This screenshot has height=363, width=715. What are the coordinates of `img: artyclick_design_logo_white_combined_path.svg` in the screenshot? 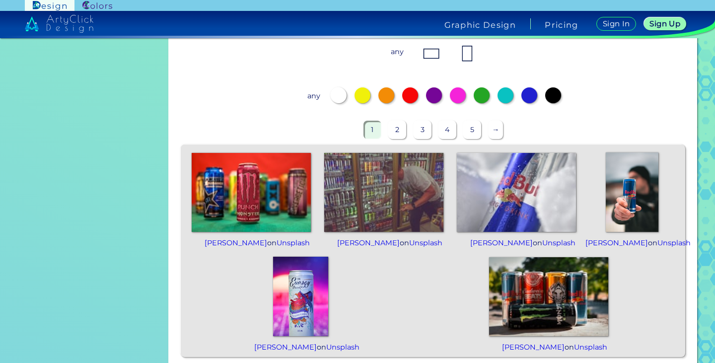 It's located at (59, 24).